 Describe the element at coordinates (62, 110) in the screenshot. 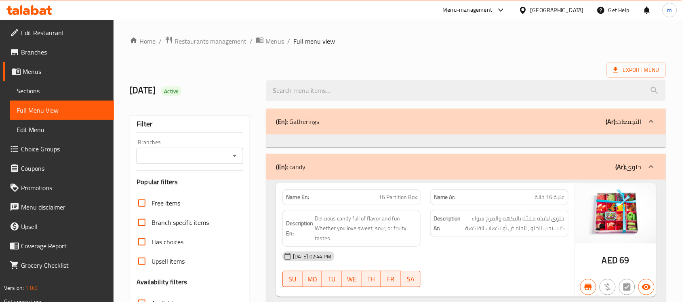

I see `a: Full Menu View` at that location.